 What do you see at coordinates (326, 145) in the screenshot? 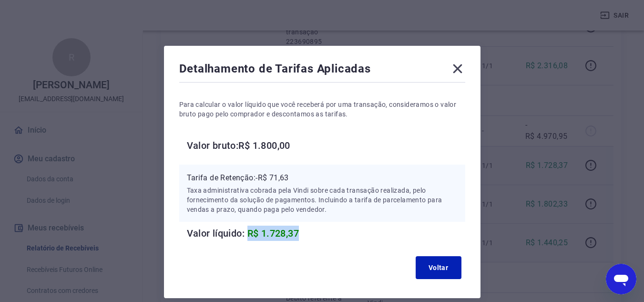
I see `h6: Valor bruto: R$ 1.800,00` at bounding box center [326, 145].